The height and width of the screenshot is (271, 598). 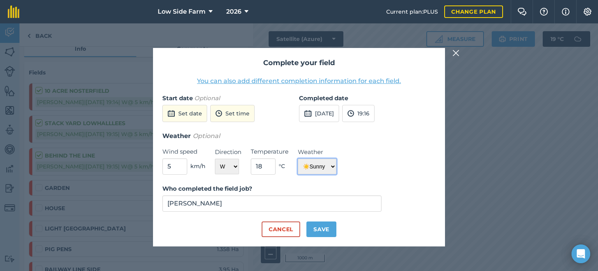 I want to click on div: Open Intercom Messenger, so click(x=581, y=254).